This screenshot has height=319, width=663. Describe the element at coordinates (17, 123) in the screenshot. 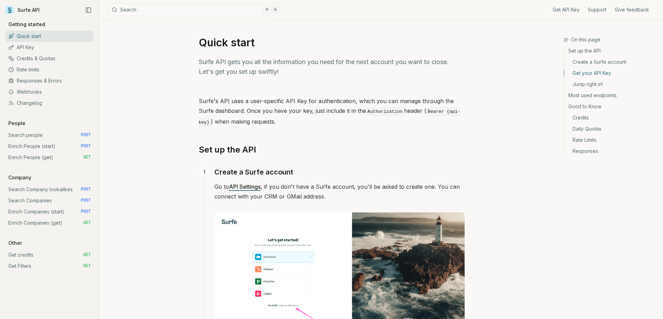

I see `p: People` at that location.